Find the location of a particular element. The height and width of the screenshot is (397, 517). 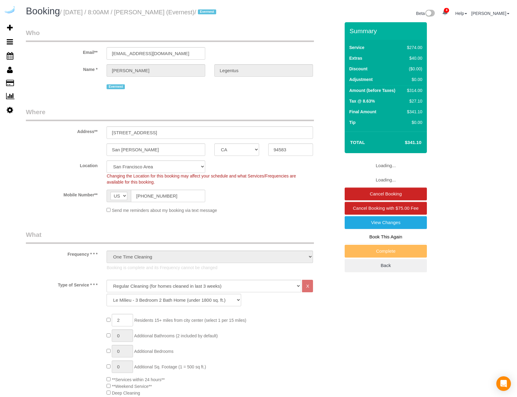

label: Discount is located at coordinates (358, 69).